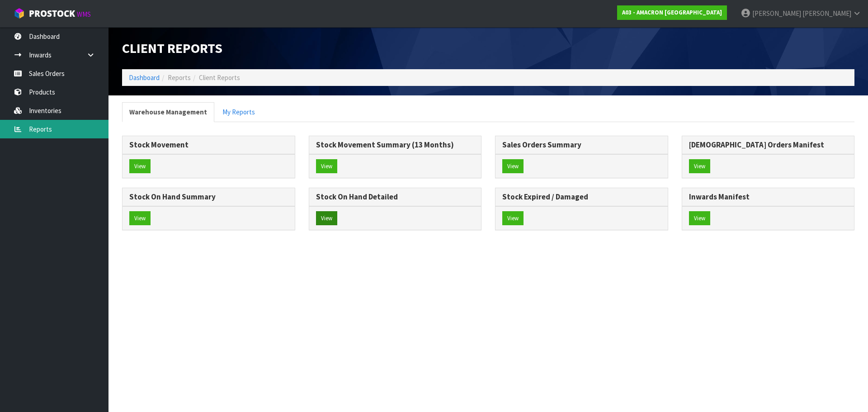  Describe the element at coordinates (168, 112) in the screenshot. I see `a: Warehouse Management` at that location.